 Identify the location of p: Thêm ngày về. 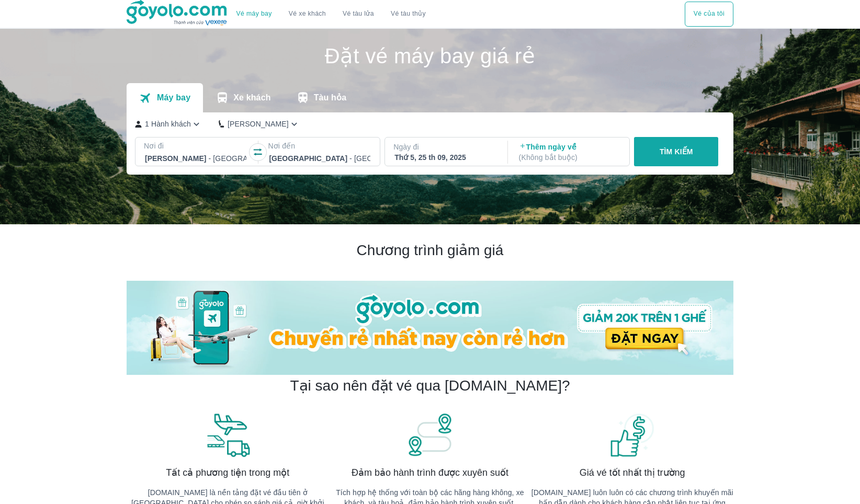
(570, 152).